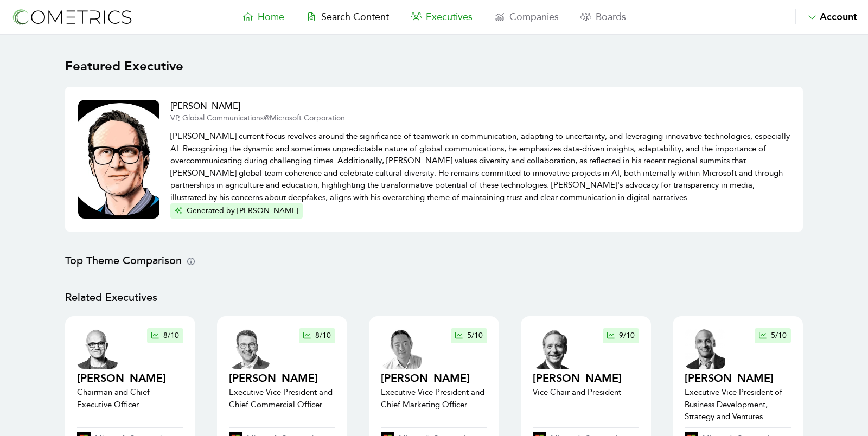 This screenshot has width=868, height=436. What do you see at coordinates (282, 398) in the screenshot?
I see `p: Executive Vice President and Chief Commercial Officer` at bounding box center [282, 398].